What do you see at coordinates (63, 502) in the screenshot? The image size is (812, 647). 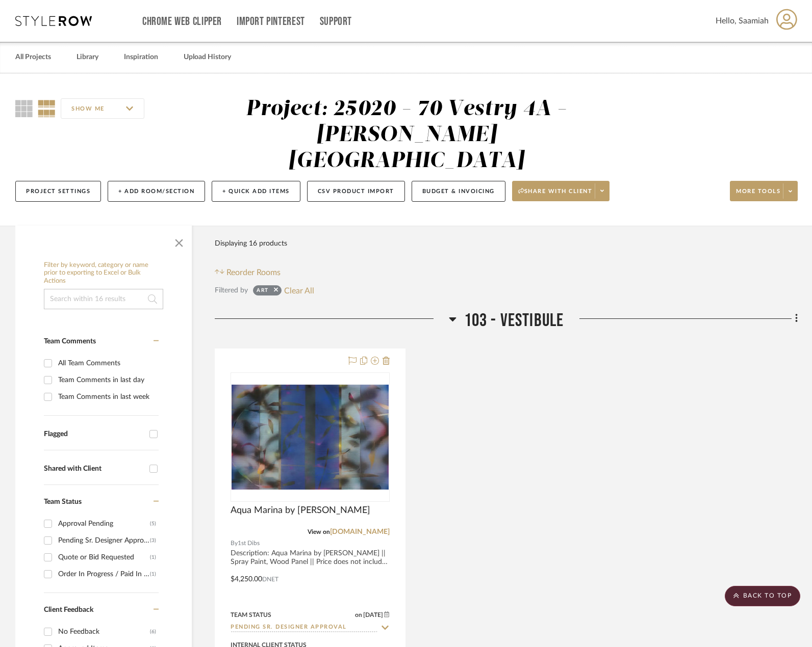 I see `span: Team Status` at bounding box center [63, 502].